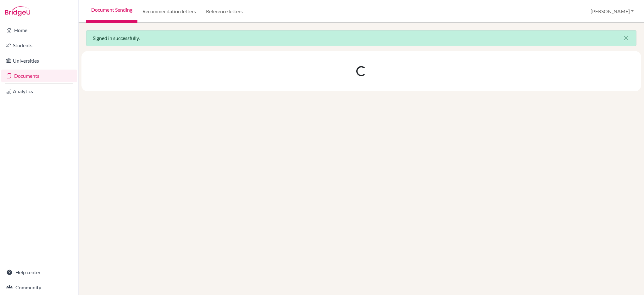 This screenshot has height=295, width=644. What do you see at coordinates (626, 38) in the screenshot?
I see `button: Close` at bounding box center [626, 38].